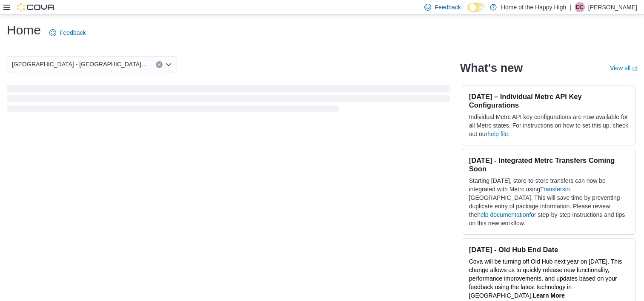 The width and height of the screenshot is (644, 301). I want to click on span: Loading, so click(228, 100).